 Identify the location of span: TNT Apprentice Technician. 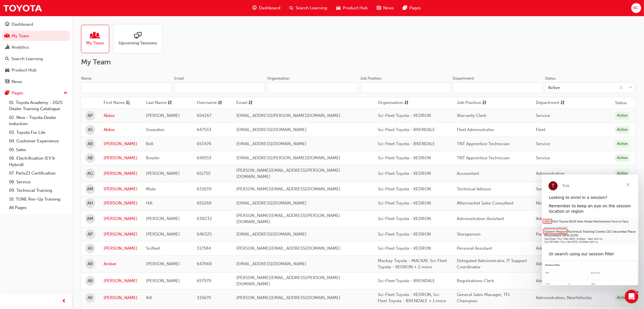
(483, 158).